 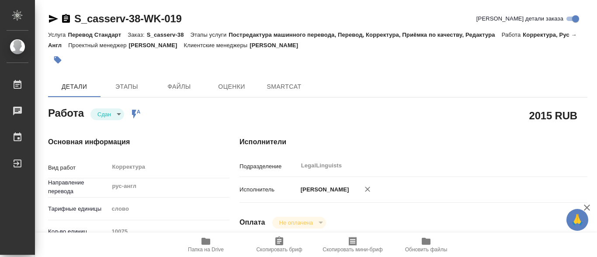 What do you see at coordinates (127, 87) in the screenshot?
I see `span: Этапы` at bounding box center [127, 87].